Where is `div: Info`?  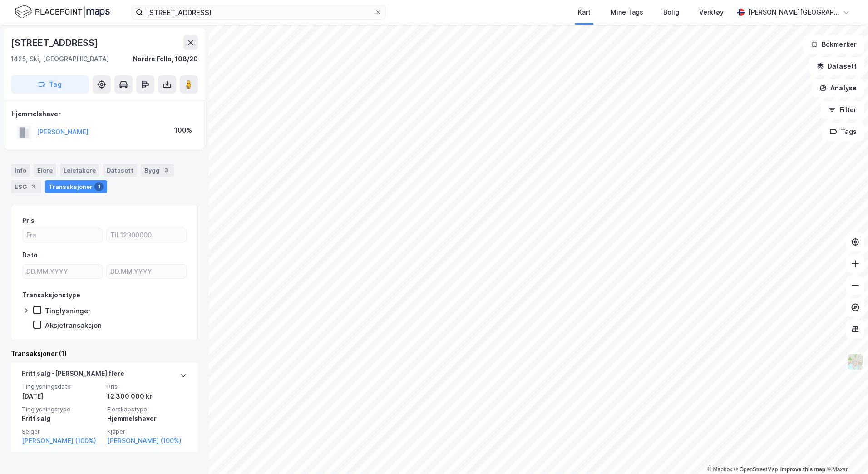
div: Info is located at coordinates (20, 170).